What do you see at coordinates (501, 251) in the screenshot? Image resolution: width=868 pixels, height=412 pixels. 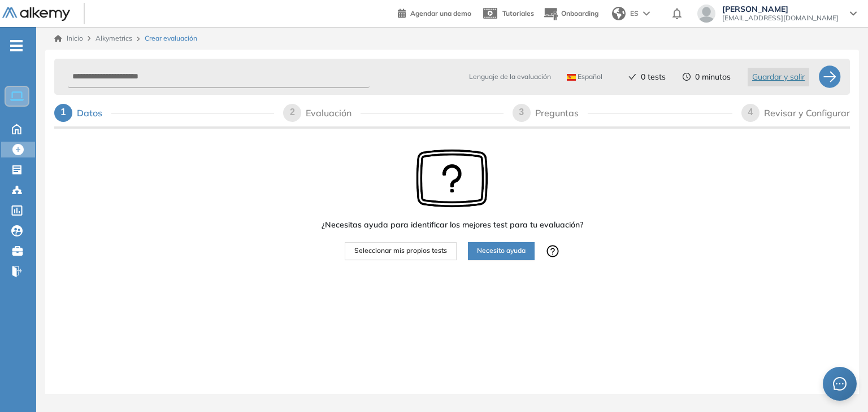 I see `button: Necesito ayuda` at bounding box center [501, 251].